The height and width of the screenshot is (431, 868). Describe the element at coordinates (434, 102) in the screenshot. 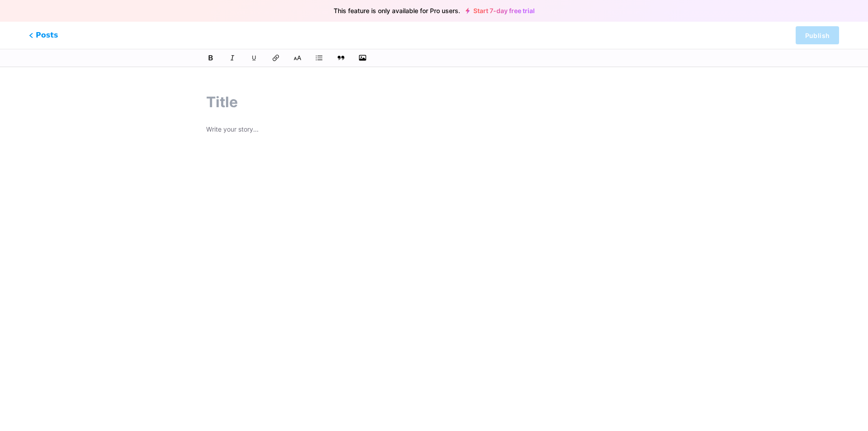

I see `input: Title` at that location.